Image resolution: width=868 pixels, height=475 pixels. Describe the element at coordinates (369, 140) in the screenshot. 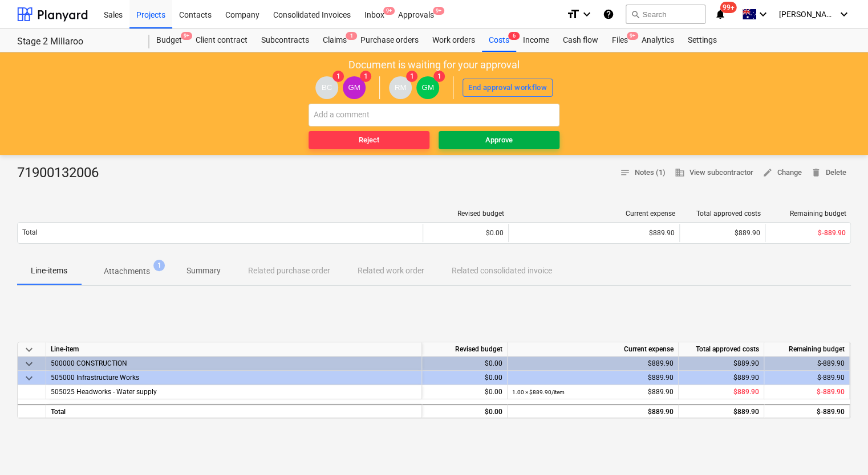

I see `div: Reject` at that location.